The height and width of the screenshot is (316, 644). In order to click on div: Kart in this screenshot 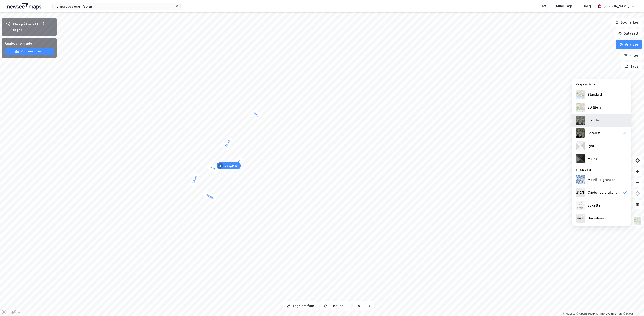, I will do `click(543, 6)`.